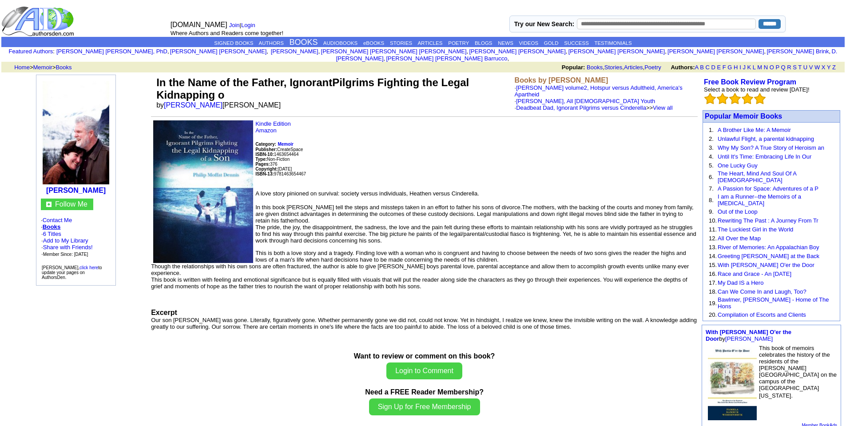 This screenshot has height=426, width=846. What do you see at coordinates (768, 247) in the screenshot?
I see `a: River of Memories: An Appalachian Boy` at bounding box center [768, 247].